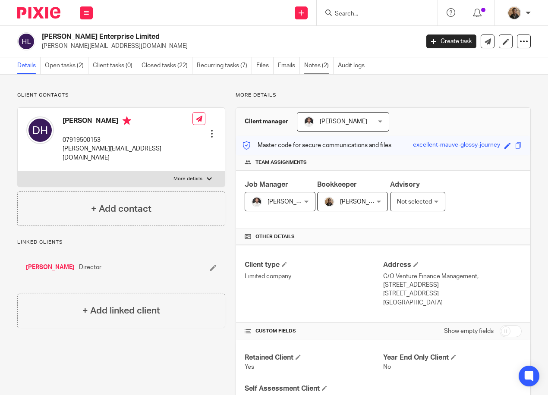 The height and width of the screenshot is (395, 548). Describe the element at coordinates (314, 265) in the screenshot. I see `h4: Client type` at that location.